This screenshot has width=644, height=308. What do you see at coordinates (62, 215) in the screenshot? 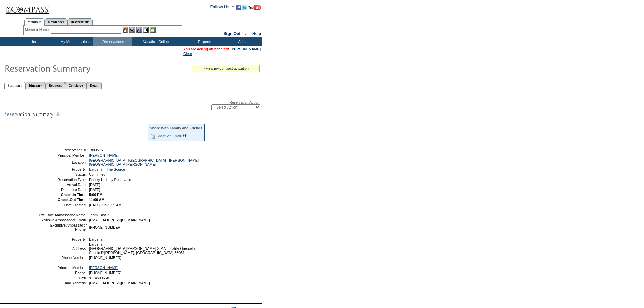
I see `td: Exclusive Ambassador Name:` at bounding box center [62, 215].